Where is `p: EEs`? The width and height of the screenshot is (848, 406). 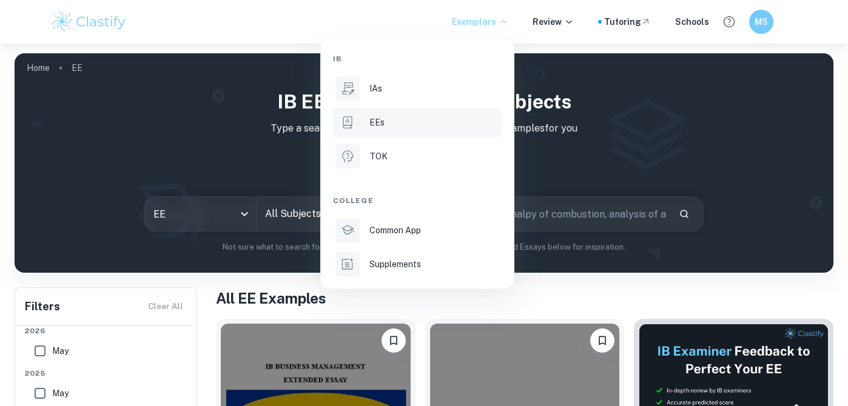 p: EEs is located at coordinates (377, 123).